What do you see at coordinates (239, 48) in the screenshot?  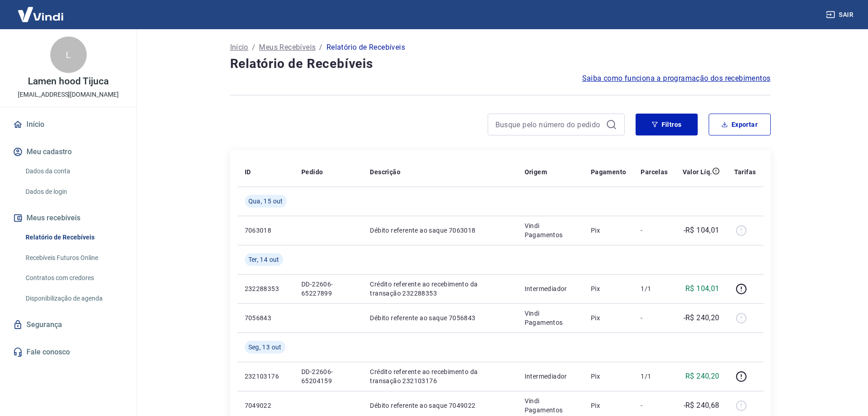 I see `p: Início` at bounding box center [239, 48].